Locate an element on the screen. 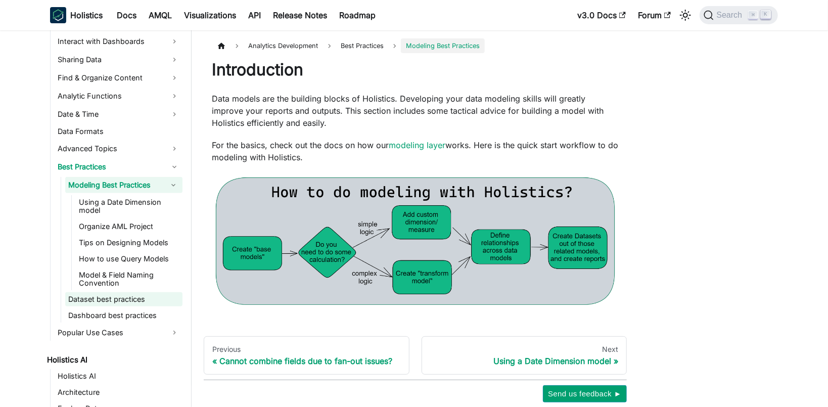 This screenshot has width=828, height=407. div: Cannot combine fields due to fan-out issues? is located at coordinates (306, 361).